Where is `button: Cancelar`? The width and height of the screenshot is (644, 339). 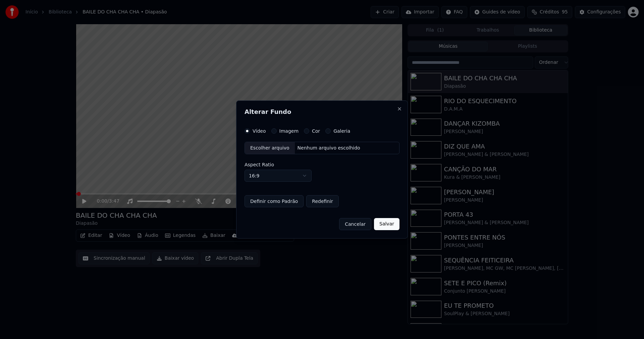 button: Cancelar is located at coordinates (355, 224).